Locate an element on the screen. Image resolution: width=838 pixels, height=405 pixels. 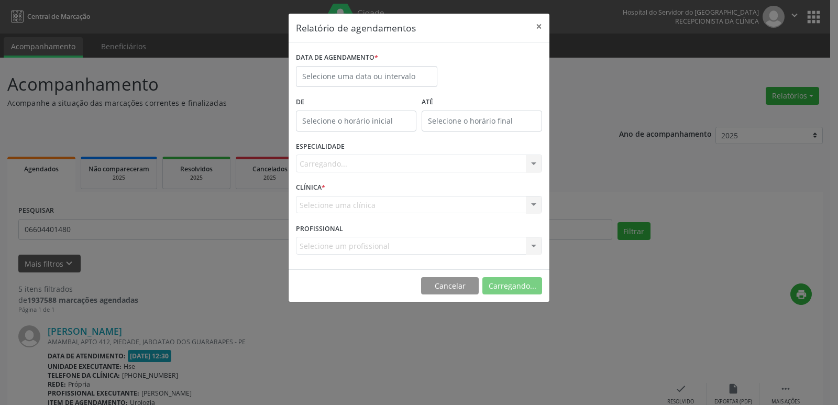
label: ATÉ is located at coordinates (482, 102).